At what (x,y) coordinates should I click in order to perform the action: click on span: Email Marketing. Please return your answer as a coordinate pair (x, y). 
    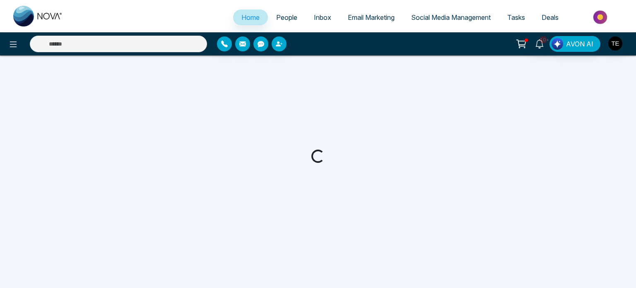
    Looking at the image, I should click on (371, 17).